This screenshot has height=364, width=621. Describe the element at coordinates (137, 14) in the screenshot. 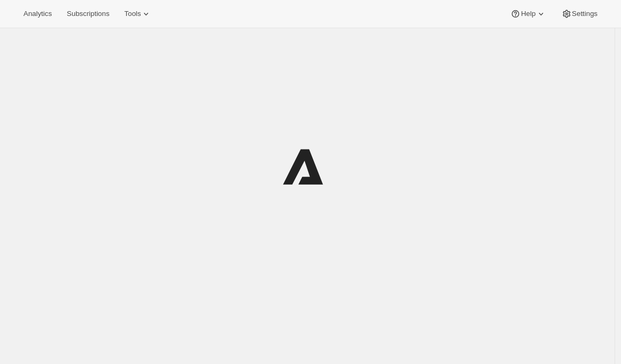

I see `button: Tools` at that location.